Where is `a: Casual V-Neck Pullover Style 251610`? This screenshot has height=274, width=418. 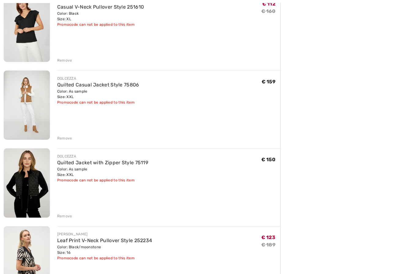 a: Casual V-Neck Pullover Style 251610 is located at coordinates (101, 7).